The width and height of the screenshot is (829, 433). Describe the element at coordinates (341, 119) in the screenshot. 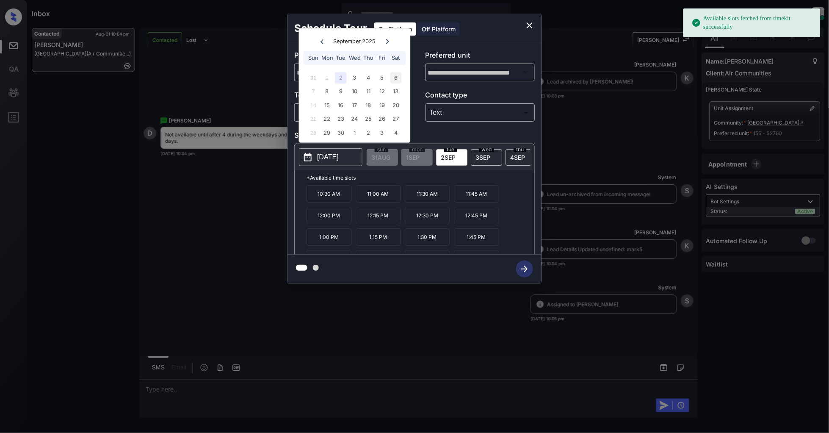

I see `div: Choose Tuesday, September 23rd, 2025` at that location.